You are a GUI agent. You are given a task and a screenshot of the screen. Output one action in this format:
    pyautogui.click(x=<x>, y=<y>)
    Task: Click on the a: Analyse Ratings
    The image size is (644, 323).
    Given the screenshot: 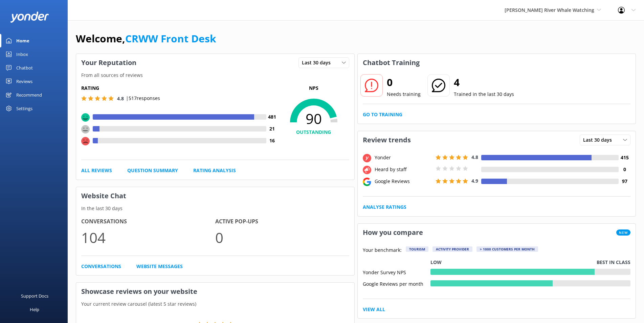 What is the action you would take?
    pyautogui.click(x=385, y=207)
    